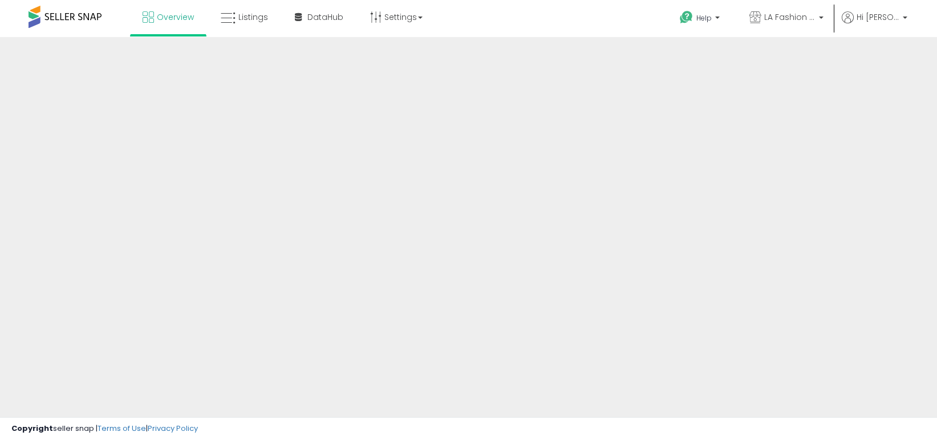 This screenshot has height=440, width=937. Describe the element at coordinates (253, 17) in the screenshot. I see `span: Listings` at that location.